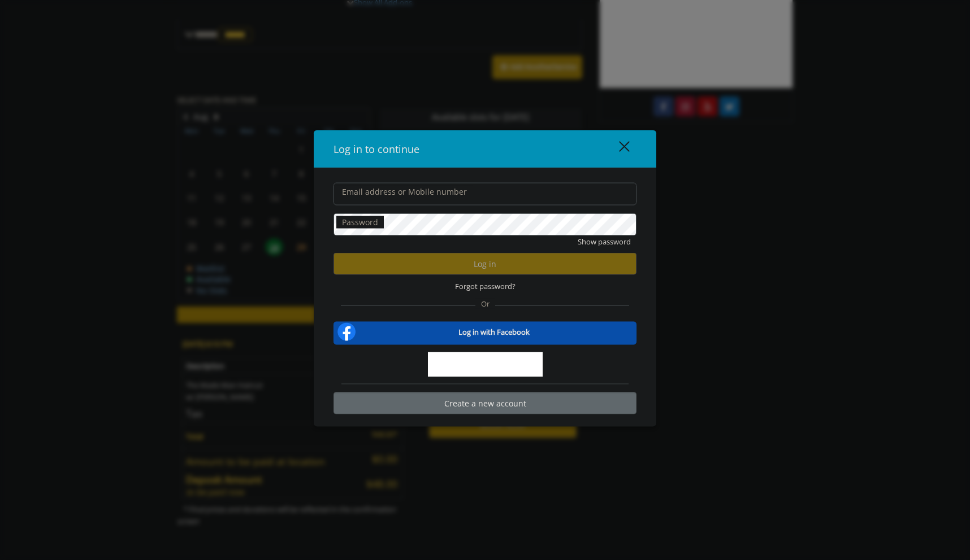  I want to click on label: Password, so click(360, 222).